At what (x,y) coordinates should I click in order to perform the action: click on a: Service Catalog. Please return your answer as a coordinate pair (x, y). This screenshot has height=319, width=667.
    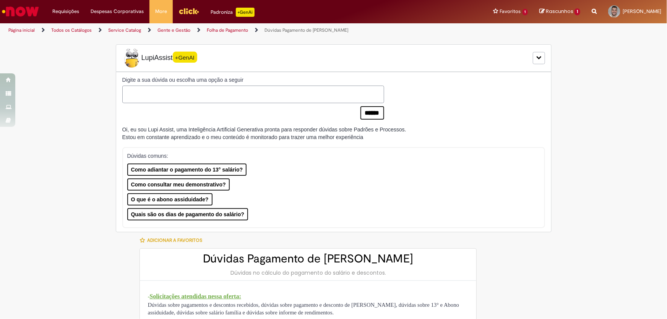
    Looking at the image, I should click on (125, 30).